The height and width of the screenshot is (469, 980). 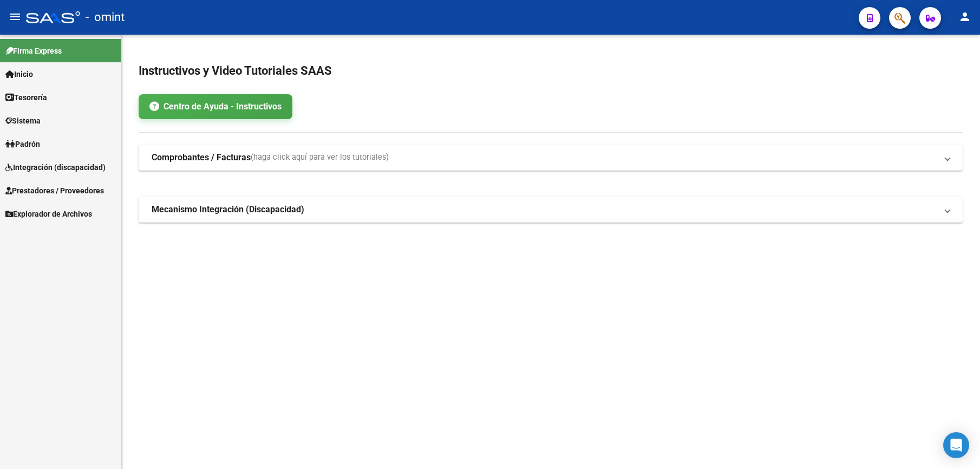 What do you see at coordinates (19, 74) in the screenshot?
I see `span: Inicio` at bounding box center [19, 74].